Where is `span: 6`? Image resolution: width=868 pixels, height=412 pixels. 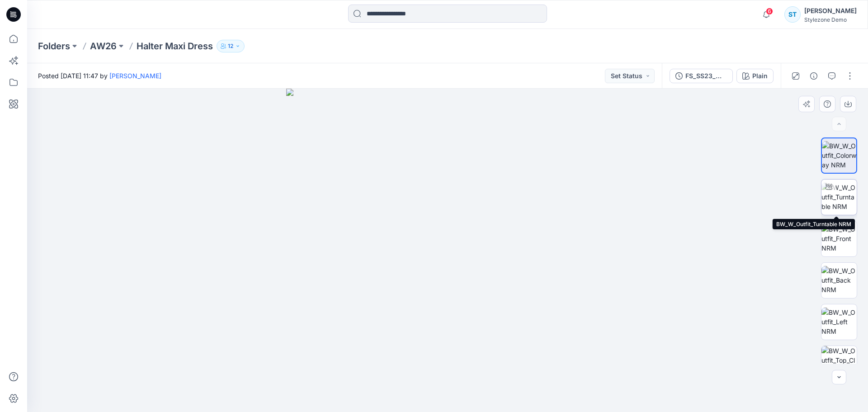 span: 6 is located at coordinates (770, 11).